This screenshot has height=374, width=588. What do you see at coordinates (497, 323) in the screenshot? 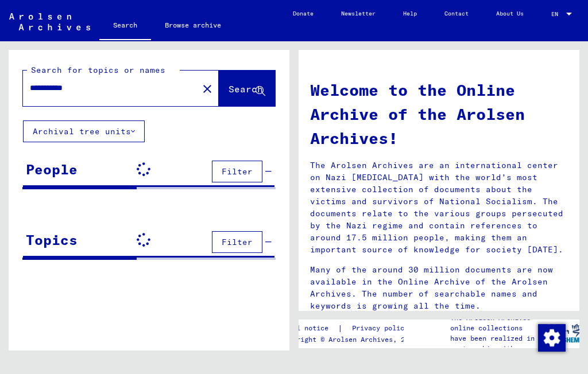
I see `p: The Arolsen Archives online collections` at bounding box center [497, 323].